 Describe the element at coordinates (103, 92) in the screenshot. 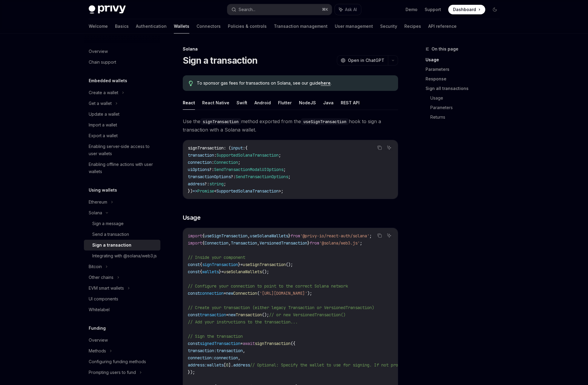

I see `div: Create a wallet` at that location.